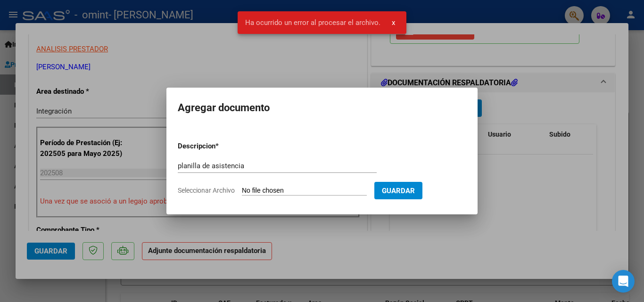 The width and height of the screenshot is (644, 302). What do you see at coordinates (393, 23) in the screenshot?
I see `button: x` at bounding box center [393, 23].